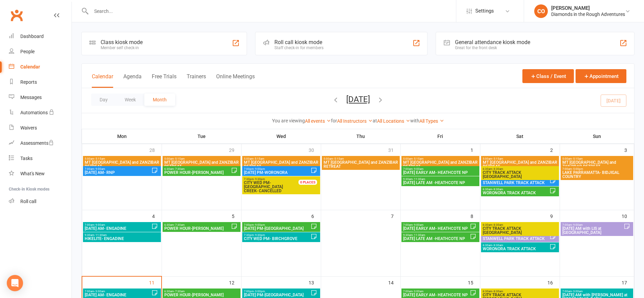  Describe the element at coordinates (33, 173) in the screenshot. I see `div: What's New` at that location.